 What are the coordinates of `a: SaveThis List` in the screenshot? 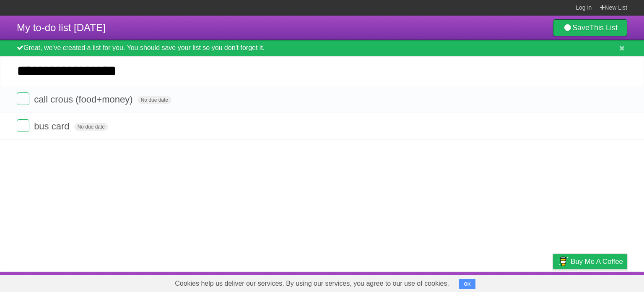 It's located at (589, 28).